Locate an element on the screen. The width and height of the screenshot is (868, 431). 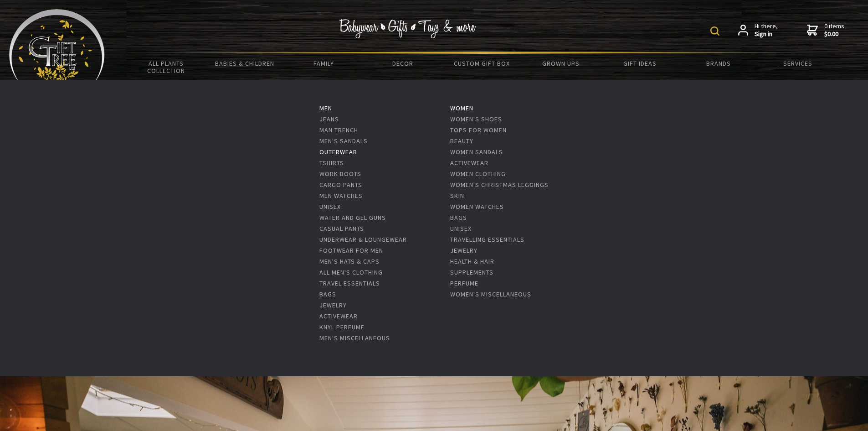
img: product search is located at coordinates (715, 31).